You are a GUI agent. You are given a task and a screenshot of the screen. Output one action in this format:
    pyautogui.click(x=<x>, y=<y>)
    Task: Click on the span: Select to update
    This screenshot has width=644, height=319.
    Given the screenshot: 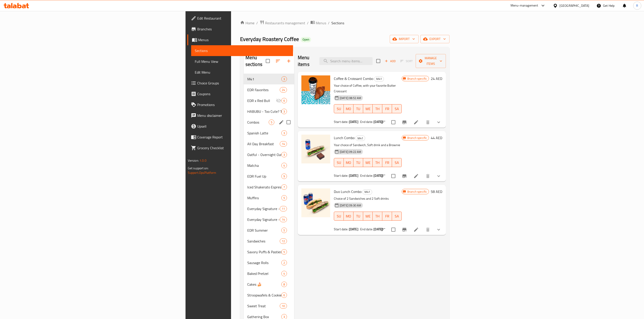 What is the action you would take?
    pyautogui.click(x=394, y=122)
    